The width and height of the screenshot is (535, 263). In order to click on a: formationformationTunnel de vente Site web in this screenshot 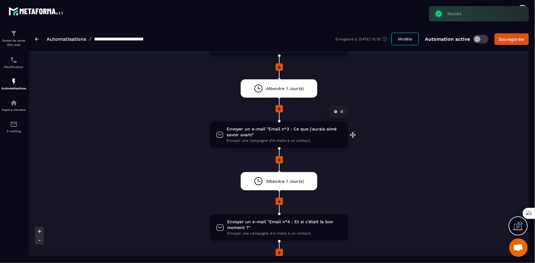, I will do `click(14, 38)`.